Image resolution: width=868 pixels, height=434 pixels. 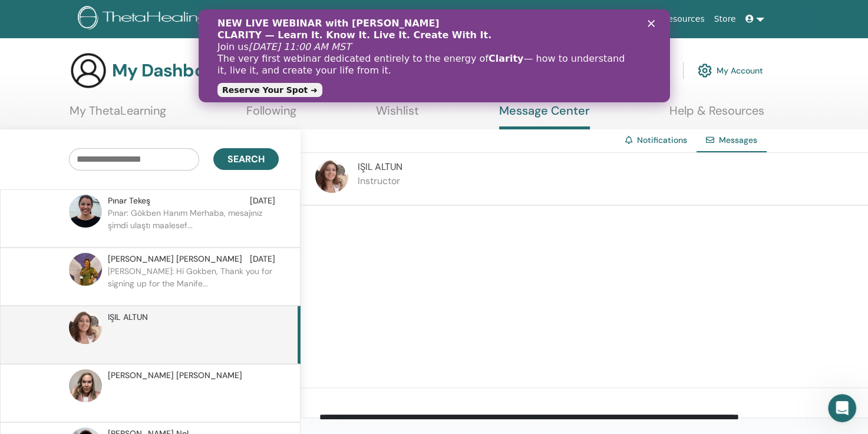 I want to click on span: Pınar Tekeş, so click(x=129, y=200).